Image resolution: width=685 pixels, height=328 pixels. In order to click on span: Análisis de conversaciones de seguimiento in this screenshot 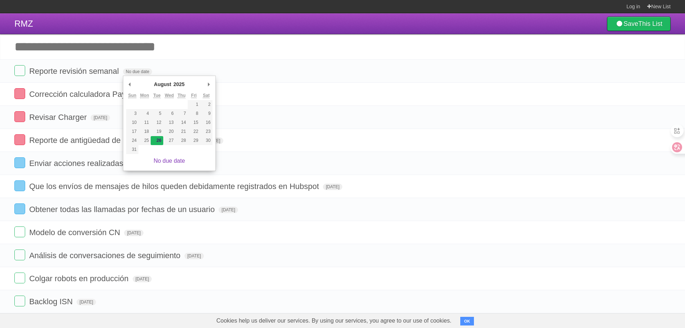, I will do `click(106, 255)`.